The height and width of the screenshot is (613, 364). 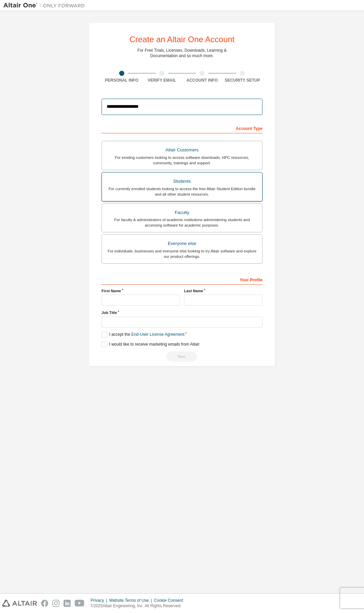 What do you see at coordinates (46, 6) in the screenshot?
I see `img: Altair One` at bounding box center [46, 6].